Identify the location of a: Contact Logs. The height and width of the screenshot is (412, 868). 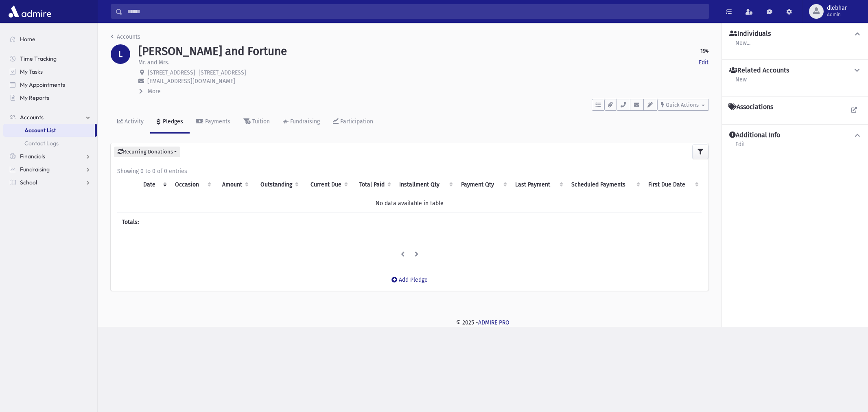
(50, 143).